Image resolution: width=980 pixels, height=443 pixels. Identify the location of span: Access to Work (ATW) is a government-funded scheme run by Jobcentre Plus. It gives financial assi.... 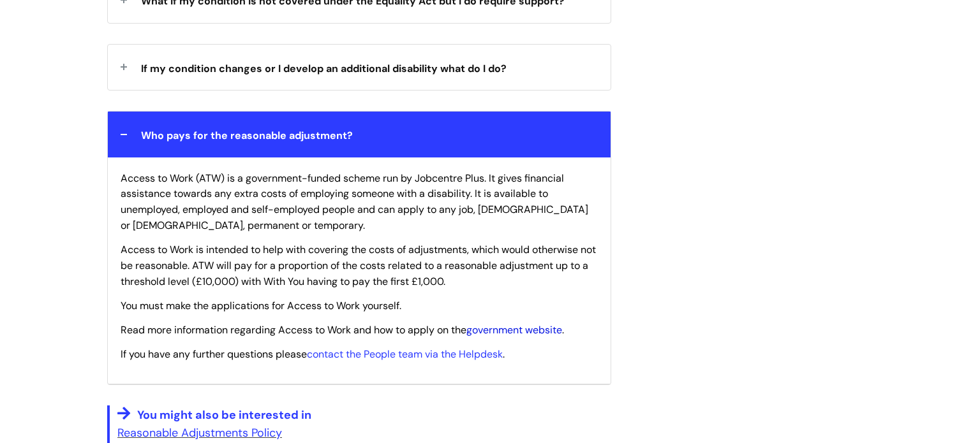
(354, 202).